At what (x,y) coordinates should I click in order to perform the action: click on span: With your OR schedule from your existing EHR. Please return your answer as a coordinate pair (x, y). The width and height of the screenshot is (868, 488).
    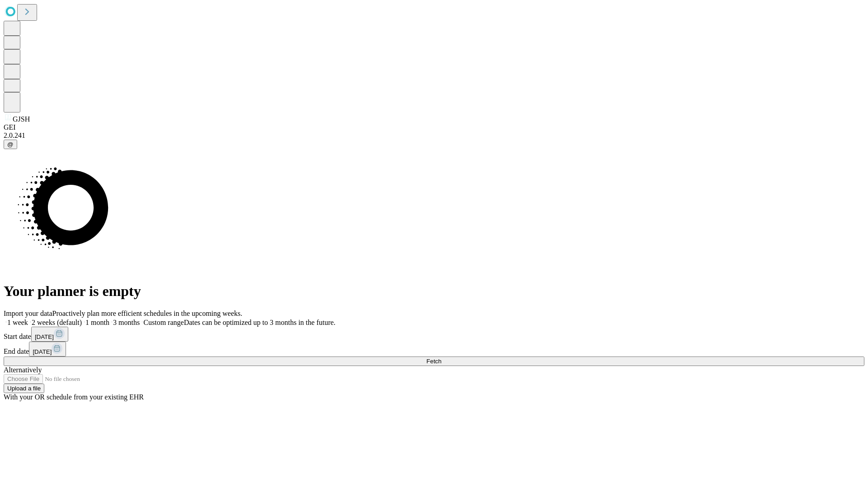
    Looking at the image, I should click on (73, 397).